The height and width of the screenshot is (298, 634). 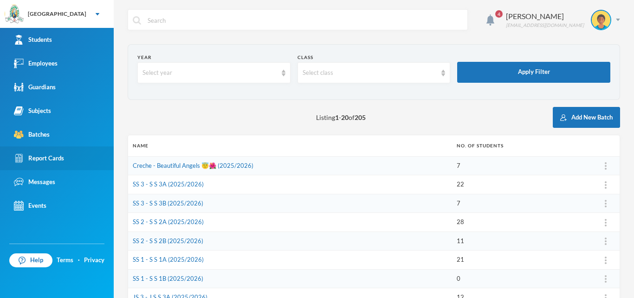 What do you see at coordinates (214, 57) in the screenshot?
I see `div: Year` at bounding box center [214, 57].